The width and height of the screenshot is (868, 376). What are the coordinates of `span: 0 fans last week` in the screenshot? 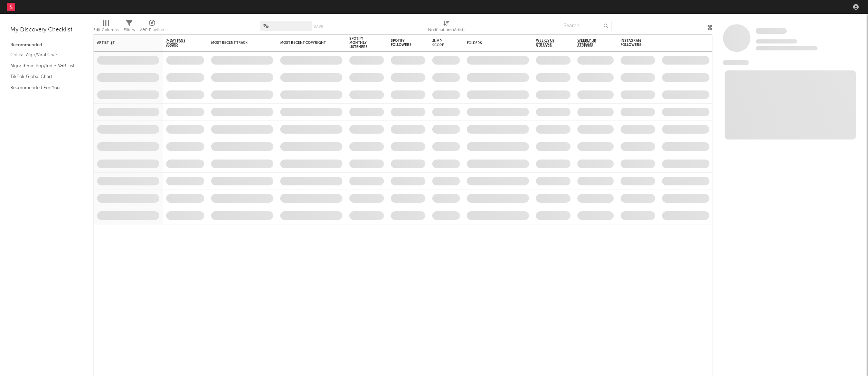 It's located at (786, 48).